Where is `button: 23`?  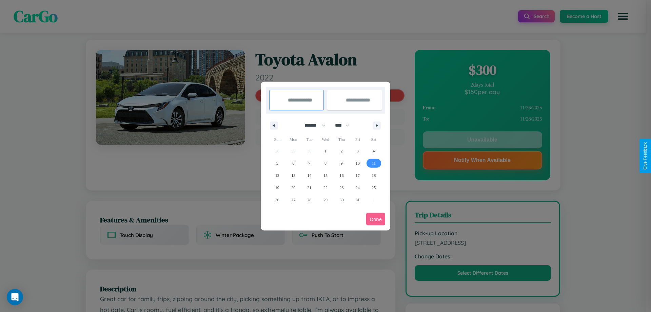
button: 23 is located at coordinates (341, 187).